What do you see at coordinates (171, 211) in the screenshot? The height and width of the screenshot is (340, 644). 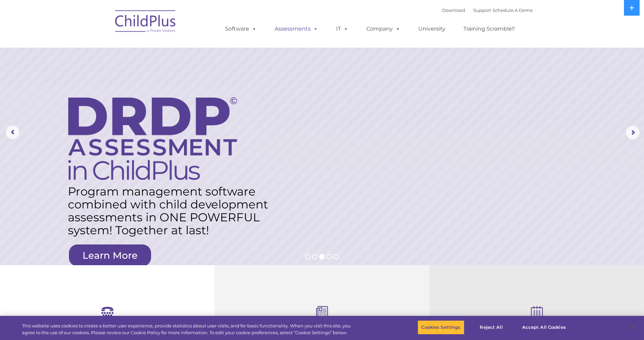 I see `rs-layer: Program management software combined with child development assessments in ONE POWERFUL system! T...` at bounding box center [171, 211].